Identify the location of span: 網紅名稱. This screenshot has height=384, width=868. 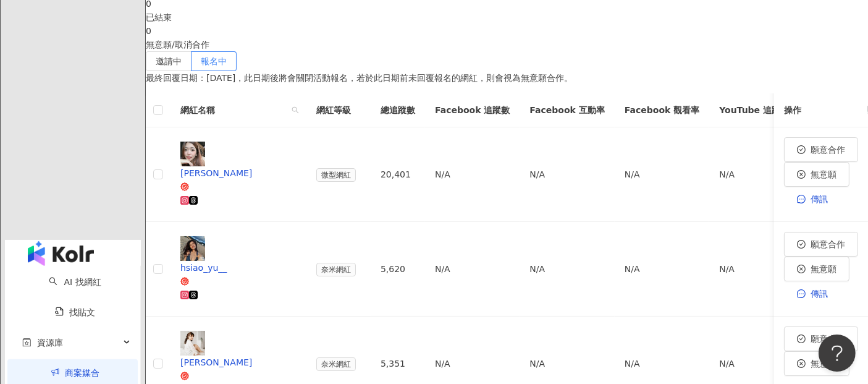
(233, 110).